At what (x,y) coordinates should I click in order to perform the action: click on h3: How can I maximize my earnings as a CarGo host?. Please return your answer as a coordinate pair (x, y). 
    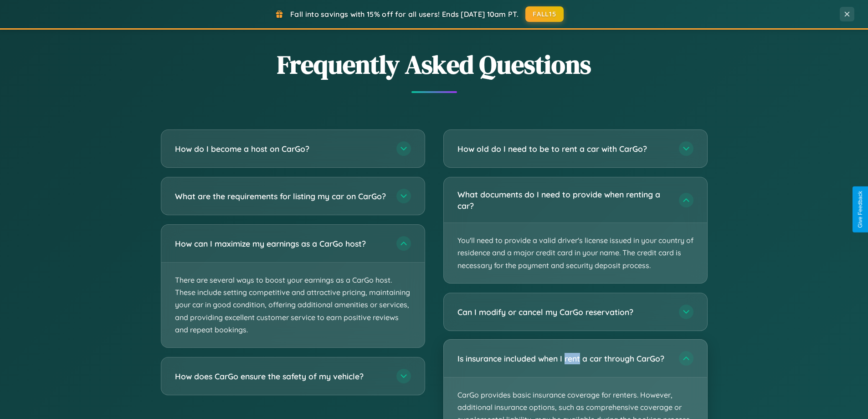
    Looking at the image, I should click on (281, 243).